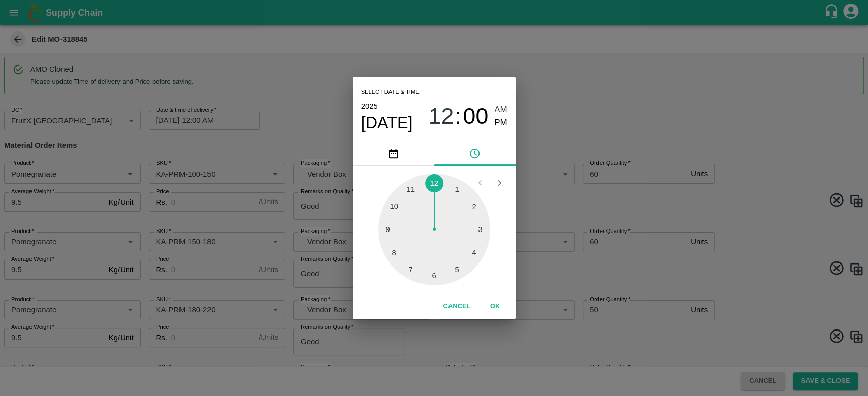 The height and width of the screenshot is (396, 868). Describe the element at coordinates (457, 306) in the screenshot. I see `button: Cancel` at that location.